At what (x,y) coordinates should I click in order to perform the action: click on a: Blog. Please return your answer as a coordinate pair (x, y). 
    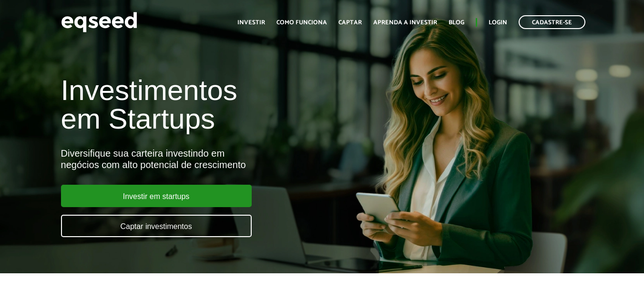
    Looking at the image, I should click on (456, 23).